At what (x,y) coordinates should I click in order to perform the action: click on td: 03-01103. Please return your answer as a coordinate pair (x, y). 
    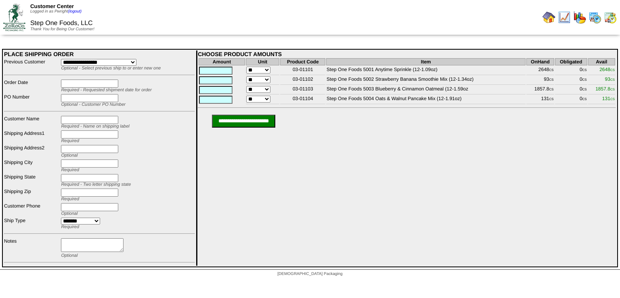
    Looking at the image, I should click on (302, 90).